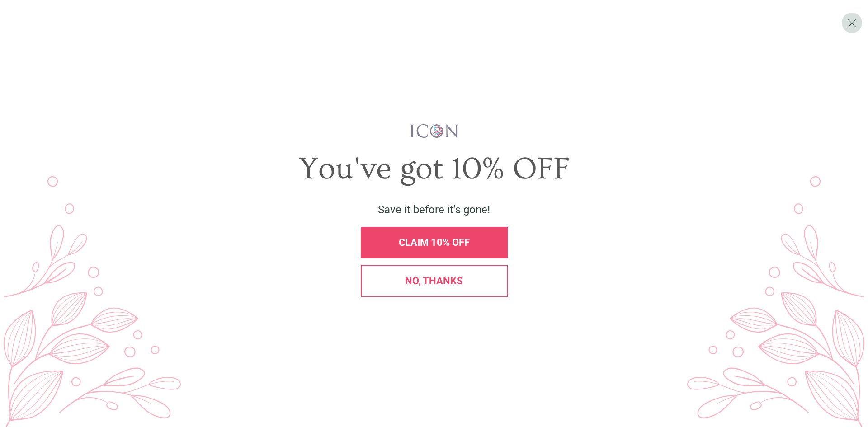 The image size is (868, 427). I want to click on span: No, thanks, so click(434, 281).